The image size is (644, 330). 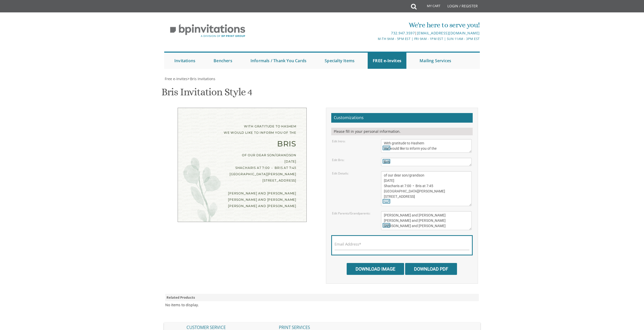 I want to click on a: Informals / Thank You Cards, so click(x=278, y=61).